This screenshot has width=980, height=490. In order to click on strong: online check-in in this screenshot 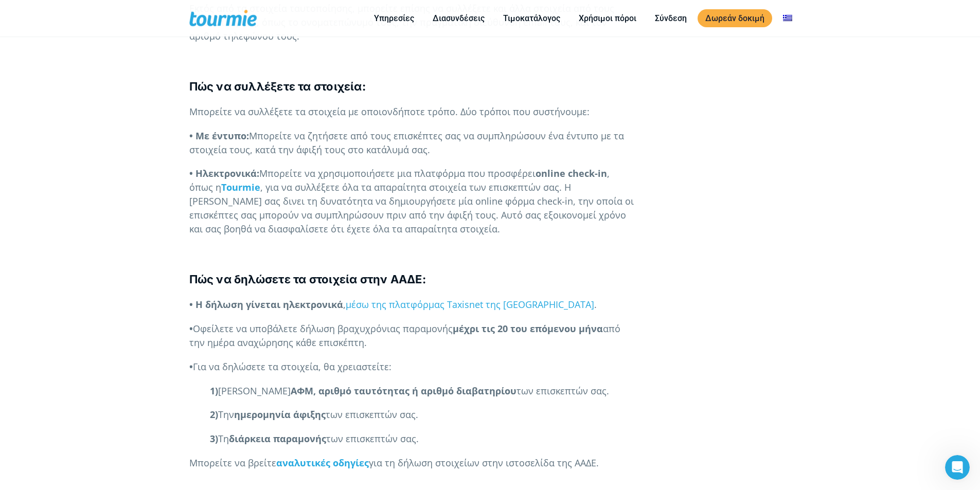, I will do `click(571, 173)`.